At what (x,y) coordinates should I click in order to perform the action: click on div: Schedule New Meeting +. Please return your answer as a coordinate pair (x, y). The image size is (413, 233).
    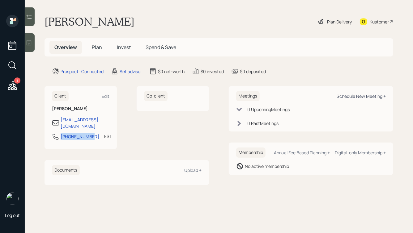
    Looking at the image, I should click on (361, 96).